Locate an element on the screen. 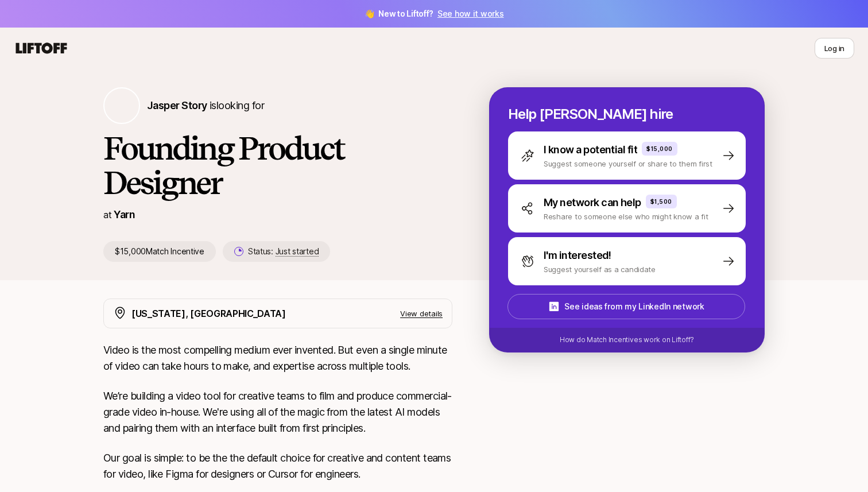  p: Reshare to someone else who might know a fit is located at coordinates (626, 217).